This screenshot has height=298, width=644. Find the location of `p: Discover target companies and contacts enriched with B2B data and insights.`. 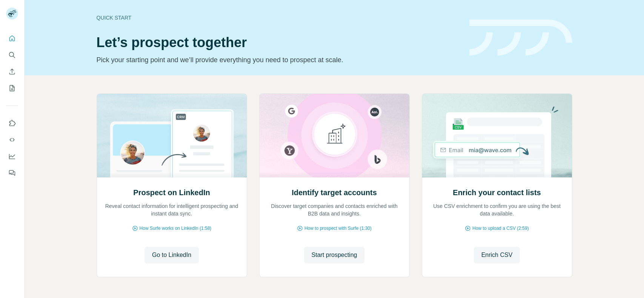

p: Discover target companies and contacts enriched with B2B data and insights. is located at coordinates (334, 210).